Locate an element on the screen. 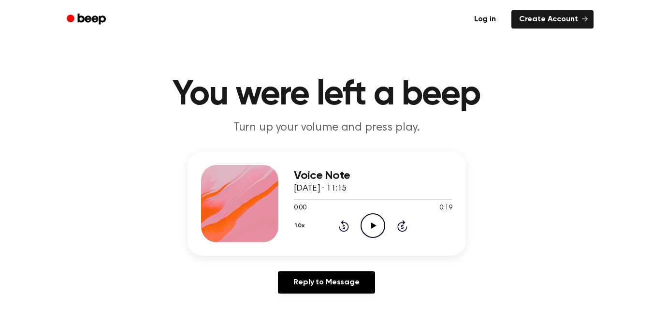 The width and height of the screenshot is (653, 310). h1: You were left a beep is located at coordinates (327, 95).